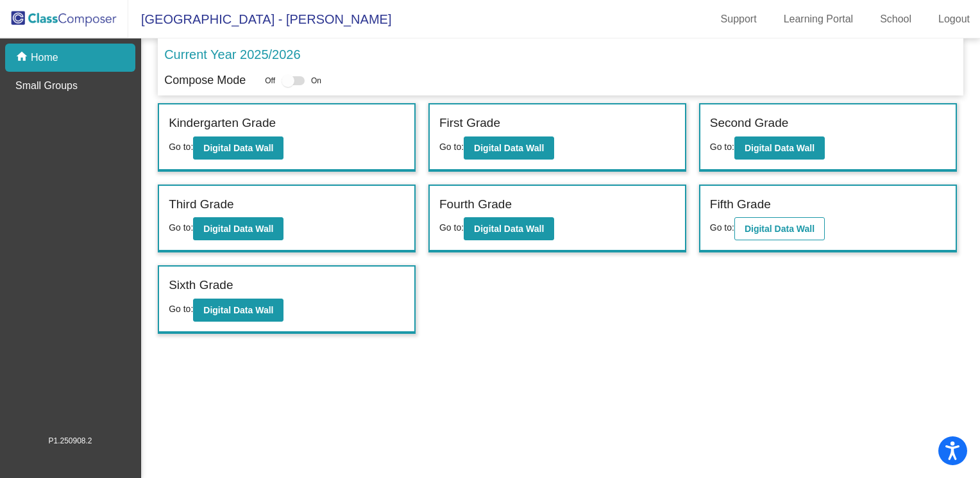 The image size is (980, 478). Describe the element at coordinates (739, 19) in the screenshot. I see `a: Support` at that location.